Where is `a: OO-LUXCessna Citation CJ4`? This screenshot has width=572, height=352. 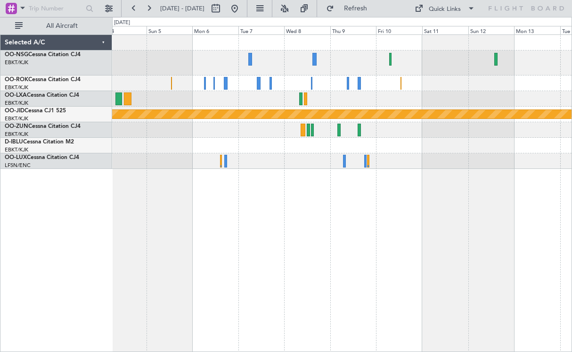
a: OO-LUXCessna Citation CJ4 is located at coordinates (42, 158).